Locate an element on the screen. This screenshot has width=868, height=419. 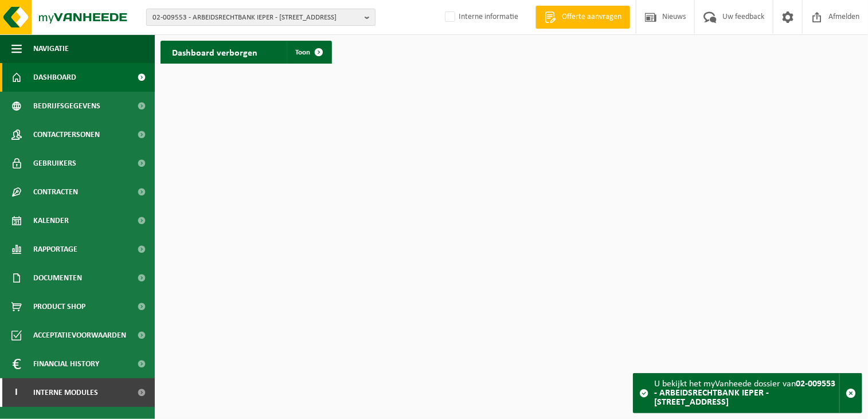
span: Product Shop is located at coordinates (59, 307).